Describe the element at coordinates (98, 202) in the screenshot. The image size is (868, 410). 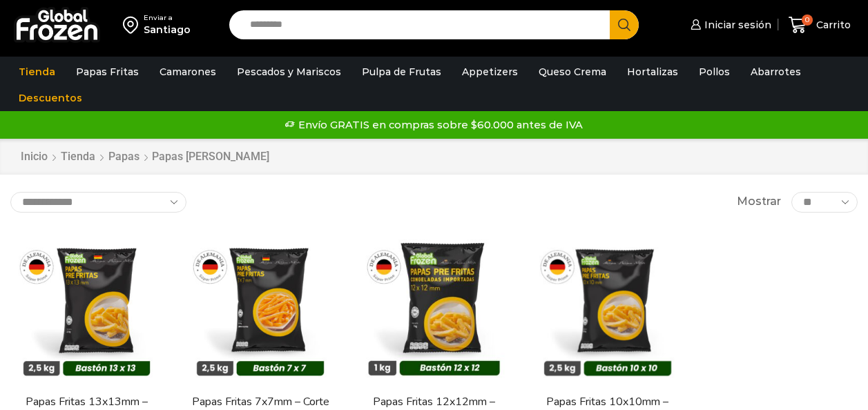
I see `select: Pedido de la tienda` at that location.